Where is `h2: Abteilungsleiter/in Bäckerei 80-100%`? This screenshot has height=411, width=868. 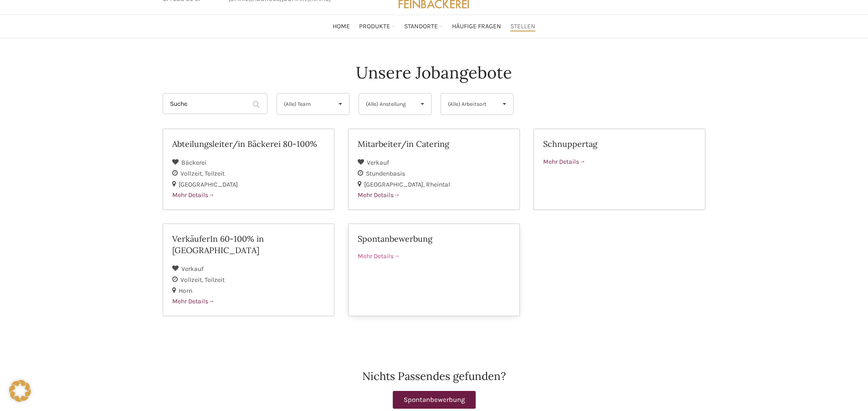
h2: Abteilungsleiter/in Bäckerei 80-100% is located at coordinates (249, 143).